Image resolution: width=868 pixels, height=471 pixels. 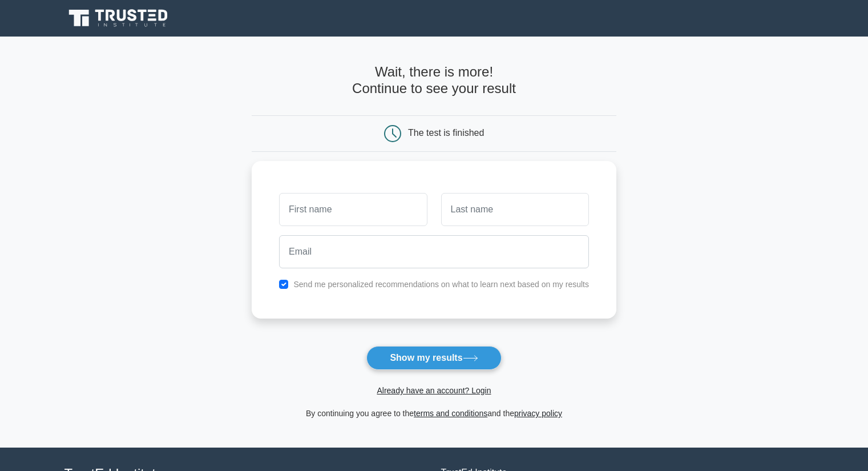 I want to click on div: By continuing you agree to the and the, so click(x=434, y=414).